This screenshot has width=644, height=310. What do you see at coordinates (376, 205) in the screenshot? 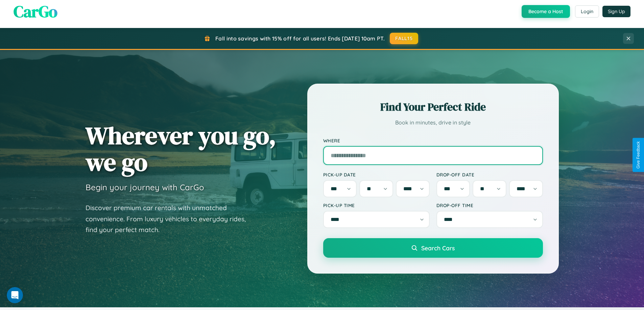
I see `label: Pick-up Time` at bounding box center [376, 205].